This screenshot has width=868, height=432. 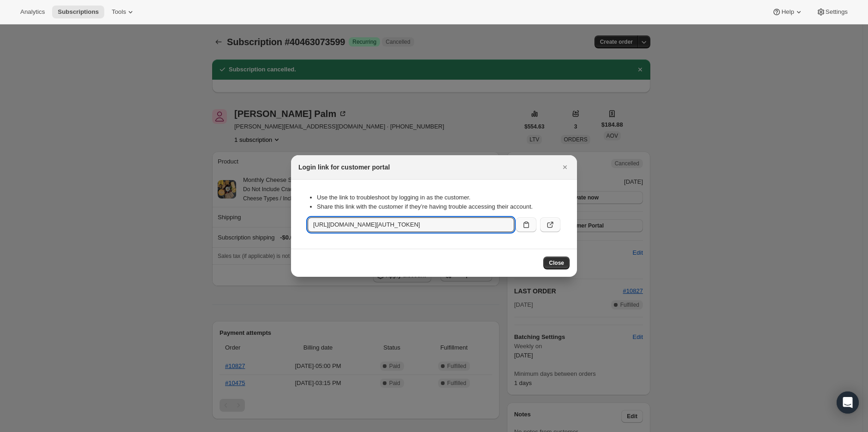 What do you see at coordinates (33, 12) in the screenshot?
I see `button: Analytics` at bounding box center [33, 12].